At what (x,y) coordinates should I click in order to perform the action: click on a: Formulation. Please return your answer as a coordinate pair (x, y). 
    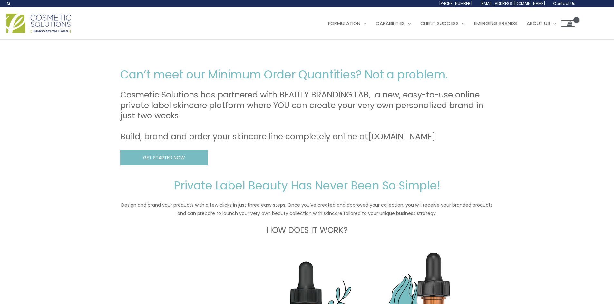
    Looking at the image, I should click on (347, 24).